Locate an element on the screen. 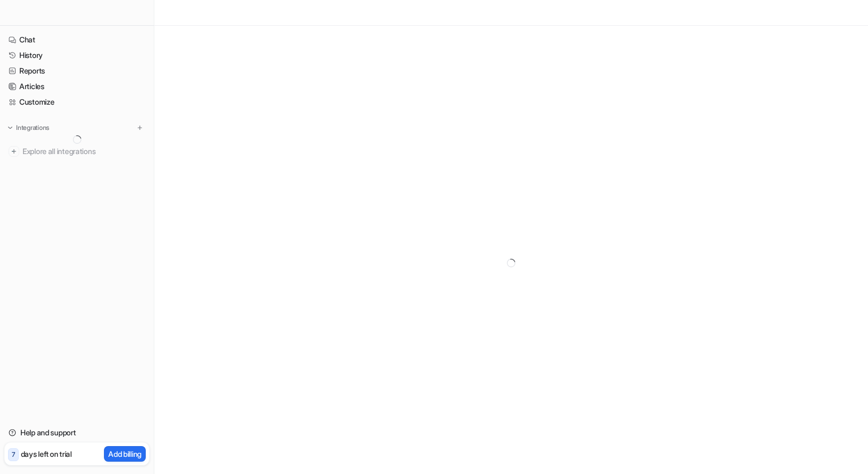 This screenshot has height=474, width=868. a: Reports is located at coordinates (77, 71).